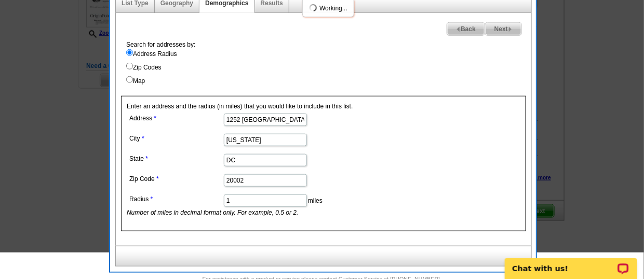  Describe the element at coordinates (125, 22) in the screenshot. I see `button: Open LiveChat chat widget` at that location.